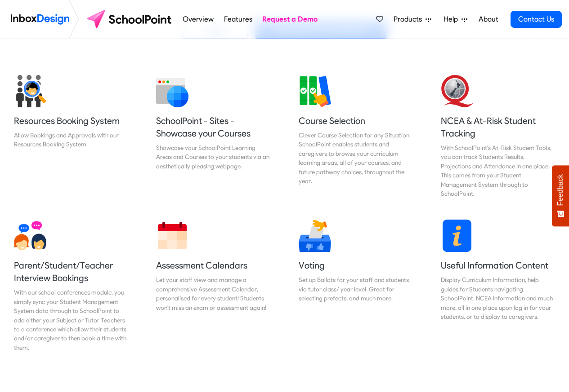 This screenshot has height=392, width=569. What do you see at coordinates (71, 136) in the screenshot?
I see `a: Resources Booking System Allow Bookings and Approvals with our Resources Booking System` at bounding box center [71, 136].